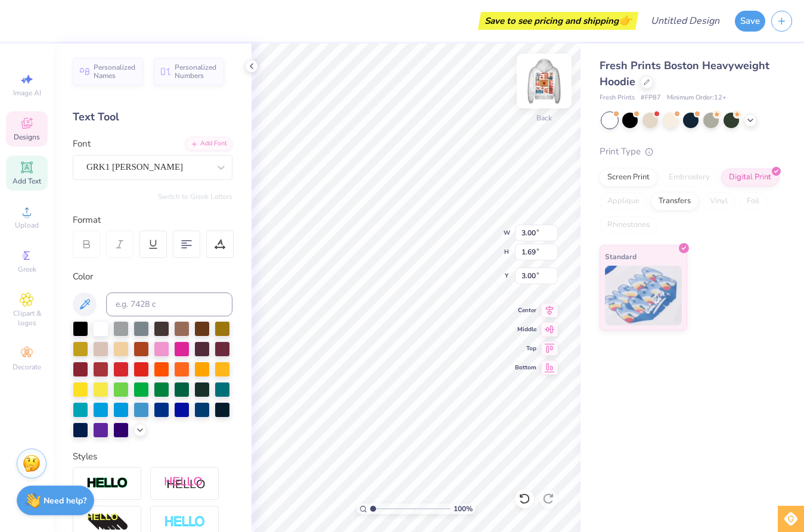 The image size is (804, 532). Describe the element at coordinates (107, 483) in the screenshot. I see `img: Stroke` at that location.